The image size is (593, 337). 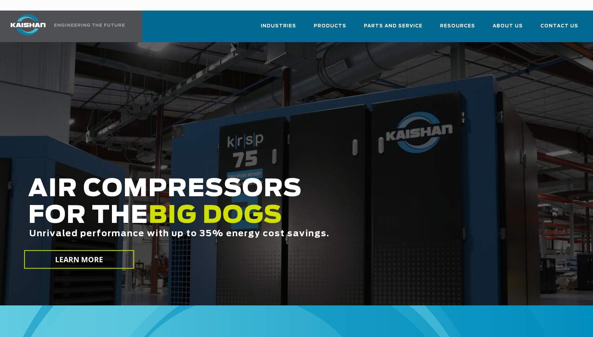 What do you see at coordinates (508, 29) in the screenshot?
I see `a: About Us` at bounding box center [508, 29].